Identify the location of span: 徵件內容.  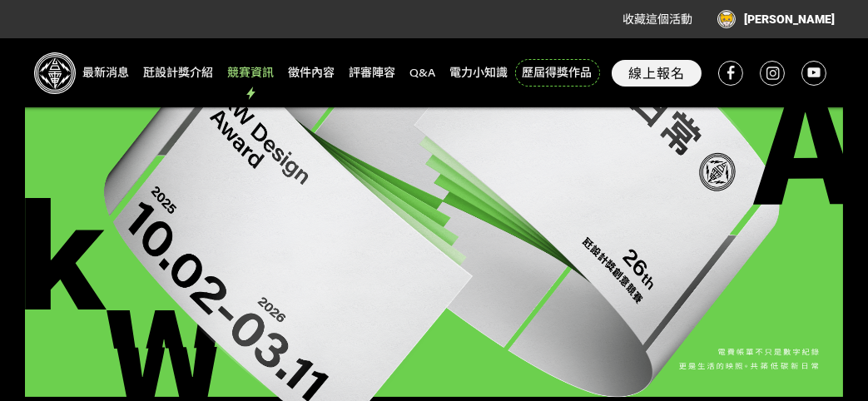
(313, 73).